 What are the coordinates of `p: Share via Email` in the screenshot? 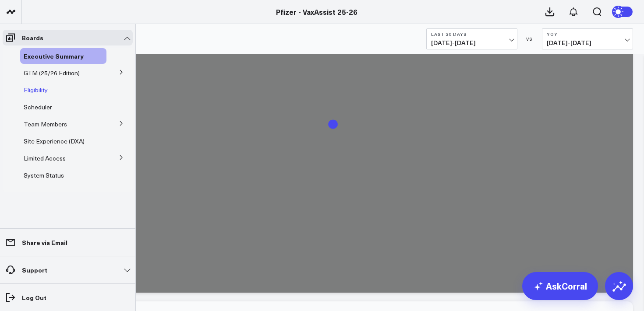 It's located at (45, 242).